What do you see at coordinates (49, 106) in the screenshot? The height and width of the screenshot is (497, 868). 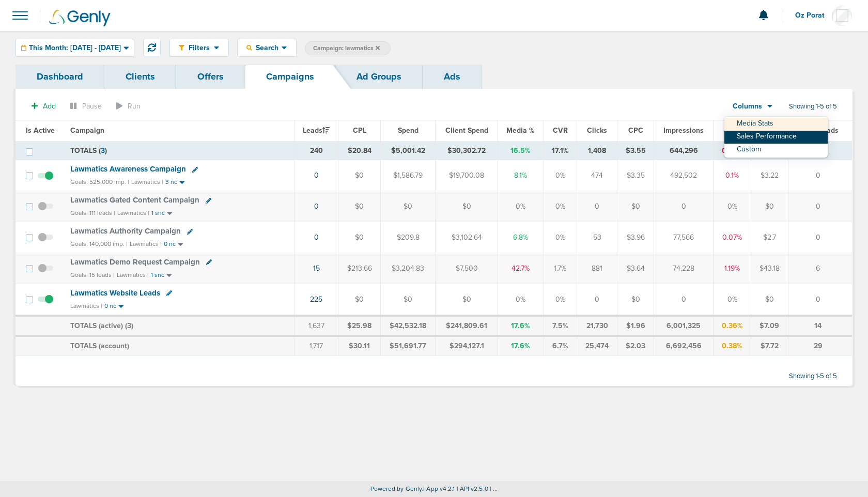 I see `span: Add` at bounding box center [49, 106].